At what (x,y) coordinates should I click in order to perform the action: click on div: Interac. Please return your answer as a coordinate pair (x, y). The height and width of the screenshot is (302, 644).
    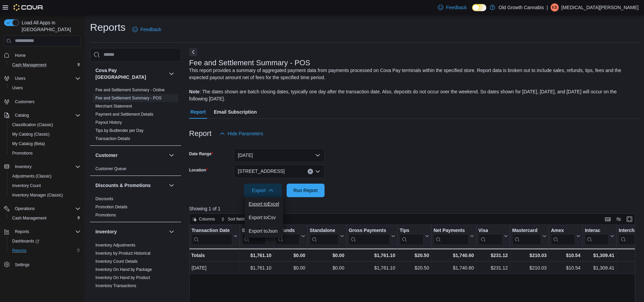
    Looking at the image, I should click on (597, 236).